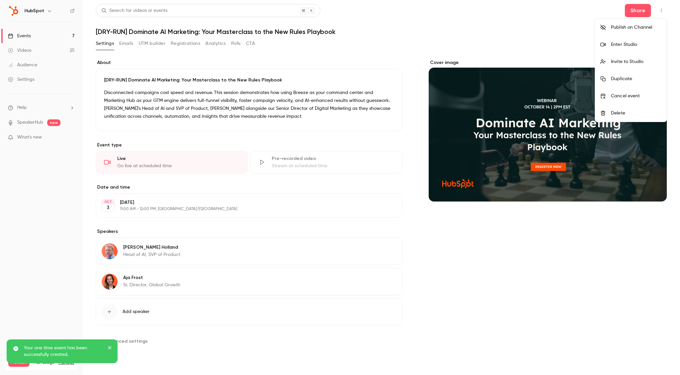 The image size is (680, 375). I want to click on button: close, so click(110, 349).